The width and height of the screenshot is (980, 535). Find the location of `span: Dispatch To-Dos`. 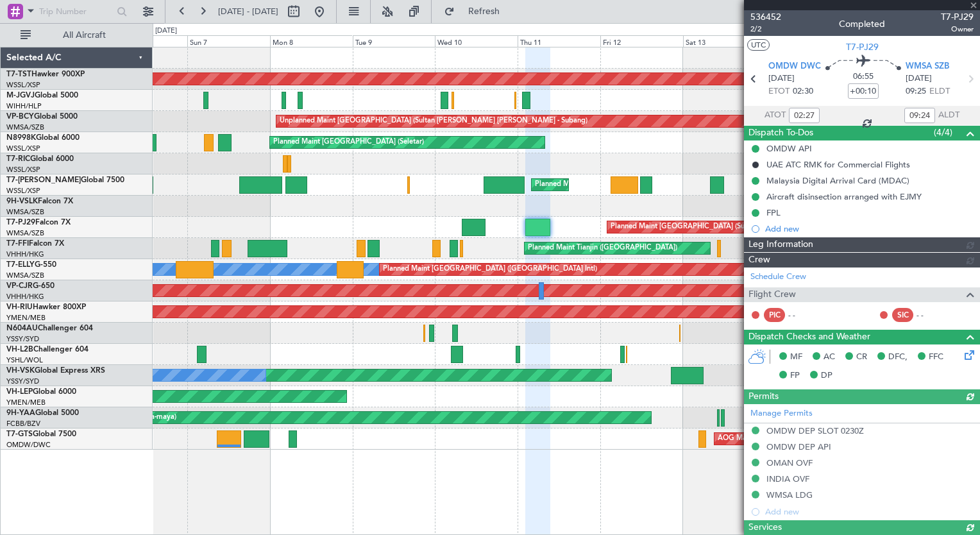

span: Dispatch To-Dos is located at coordinates (781, 133).